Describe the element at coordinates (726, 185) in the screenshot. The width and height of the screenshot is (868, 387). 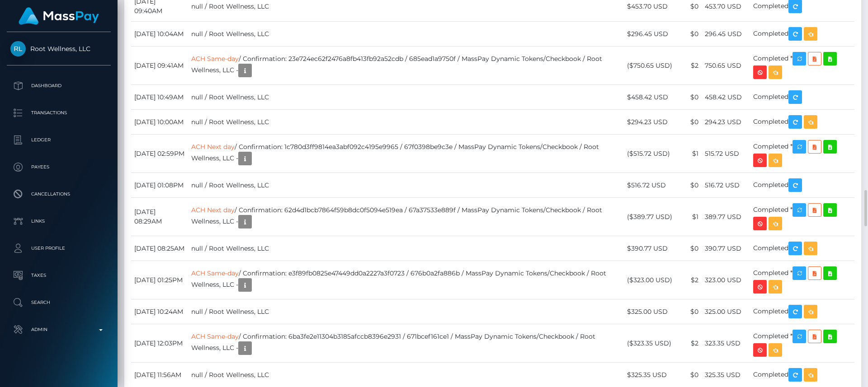
I see `td: 516.72 USD` at that location.